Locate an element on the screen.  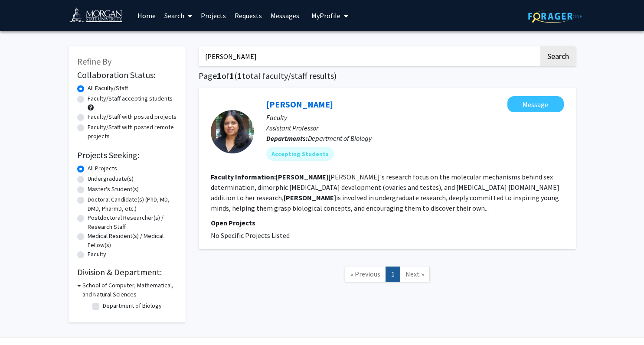
p: Assistant Professor is located at coordinates (415, 128).